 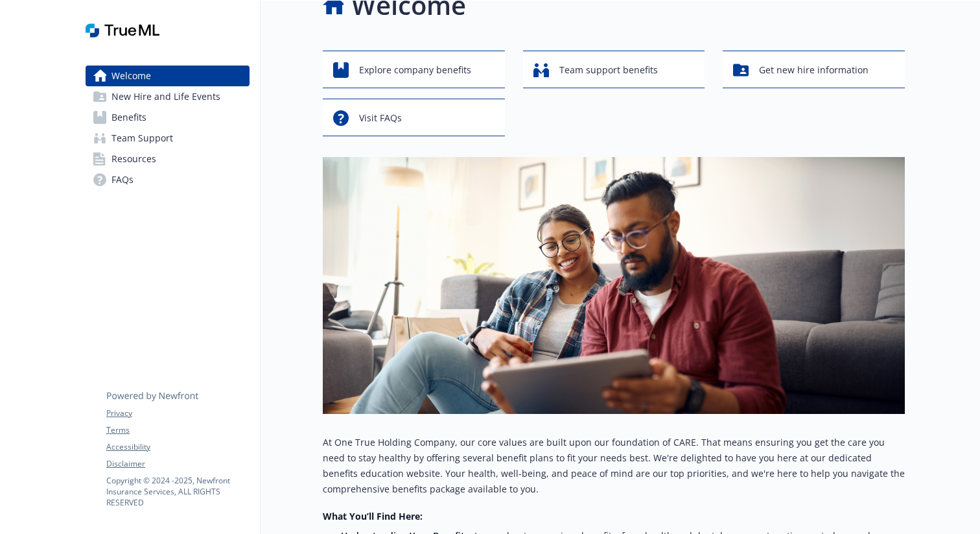 What do you see at coordinates (167, 97) in the screenshot?
I see `a: New Hire and Life Events` at bounding box center [167, 97].